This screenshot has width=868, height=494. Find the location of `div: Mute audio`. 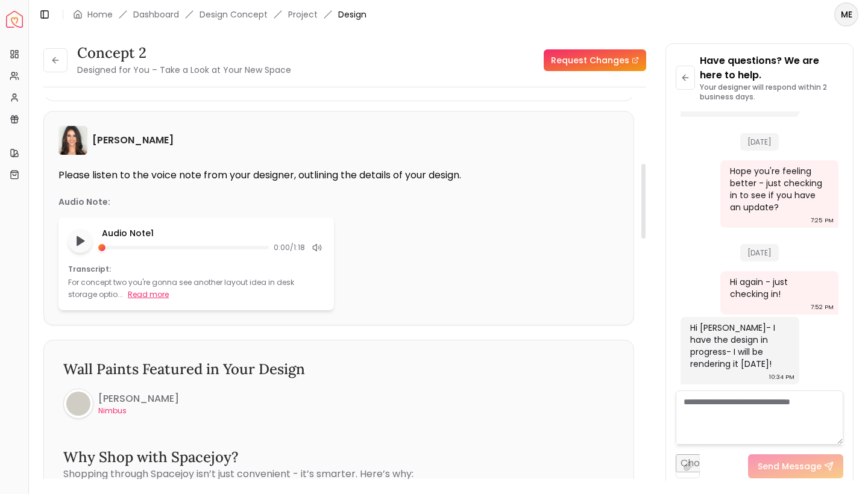

div: Mute audio is located at coordinates (317, 248).